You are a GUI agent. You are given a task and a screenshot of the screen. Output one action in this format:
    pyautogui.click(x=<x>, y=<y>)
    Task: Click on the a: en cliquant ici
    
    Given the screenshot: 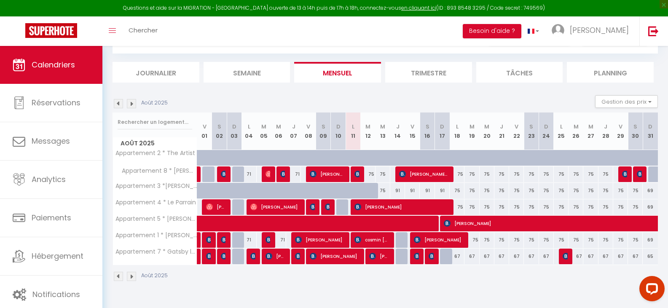 What is the action you would take?
    pyautogui.click(x=418, y=8)
    